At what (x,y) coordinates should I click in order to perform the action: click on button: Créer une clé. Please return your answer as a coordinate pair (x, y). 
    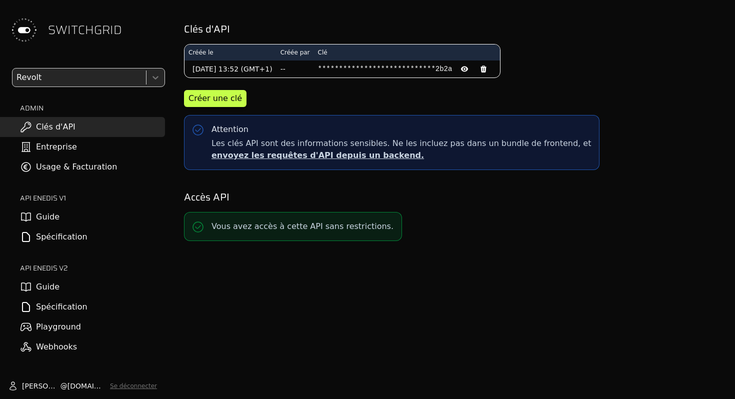
    Looking at the image, I should click on (215, 98).